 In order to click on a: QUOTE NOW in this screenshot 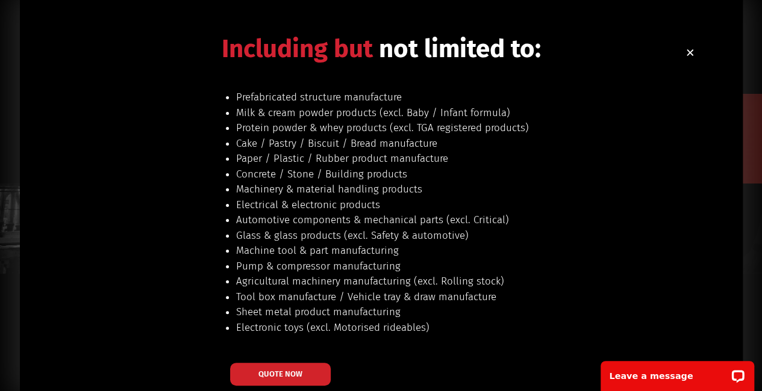, I will do `click(280, 375)`.